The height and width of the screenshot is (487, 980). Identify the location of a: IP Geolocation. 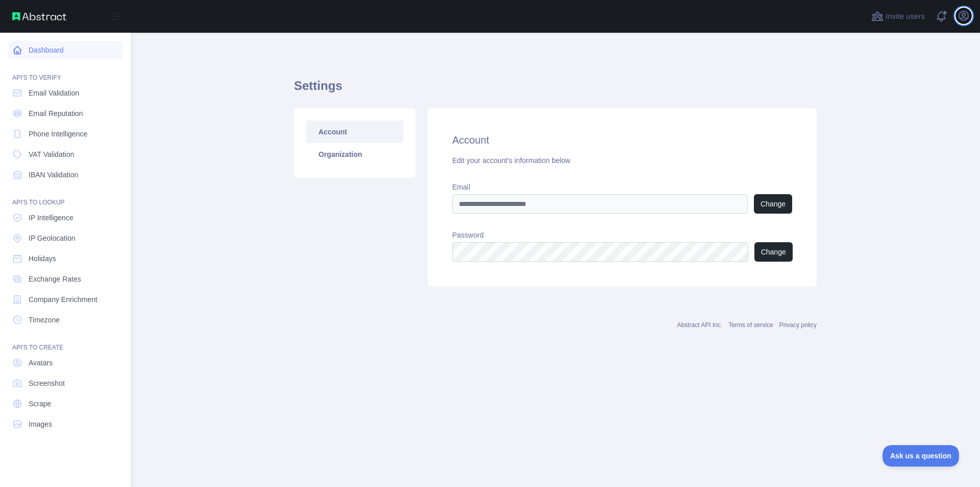
(65, 238).